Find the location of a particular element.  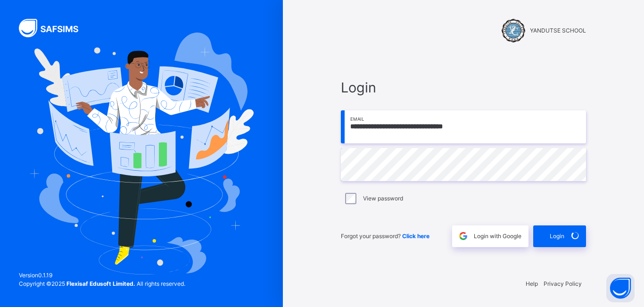

img: Hero Image is located at coordinates (141, 153).